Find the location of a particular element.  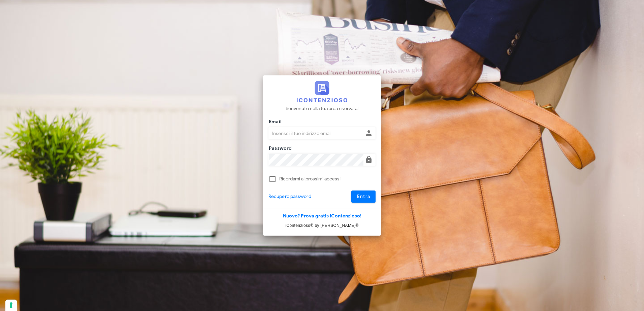

label: Email is located at coordinates (274, 122).